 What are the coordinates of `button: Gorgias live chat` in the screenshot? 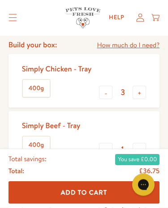 It's located at (16, 14).